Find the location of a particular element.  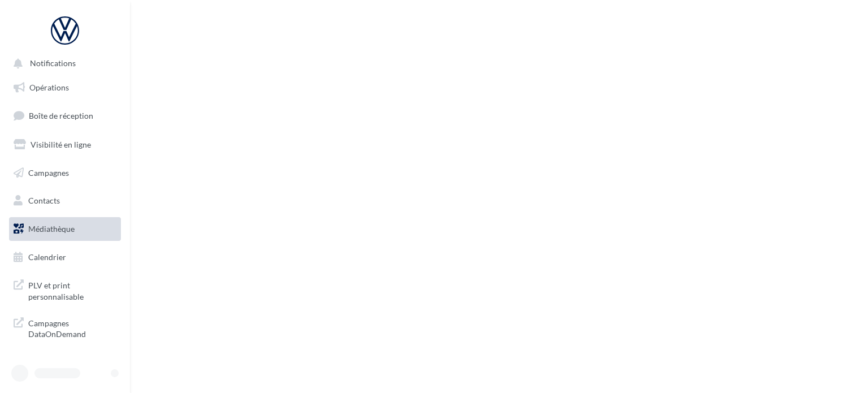

a: Calendrier is located at coordinates (65, 257).